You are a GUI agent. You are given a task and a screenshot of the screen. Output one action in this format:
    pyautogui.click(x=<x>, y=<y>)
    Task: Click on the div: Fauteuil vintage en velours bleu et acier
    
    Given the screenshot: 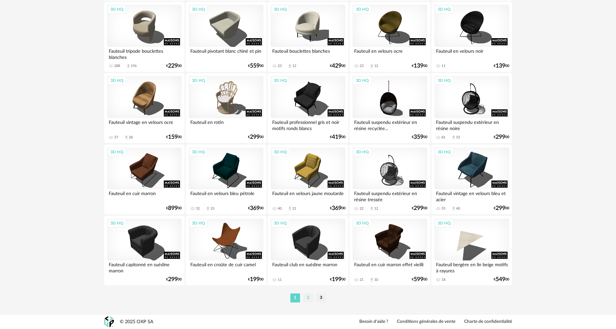 What is the action you would take?
    pyautogui.click(x=471, y=196)
    